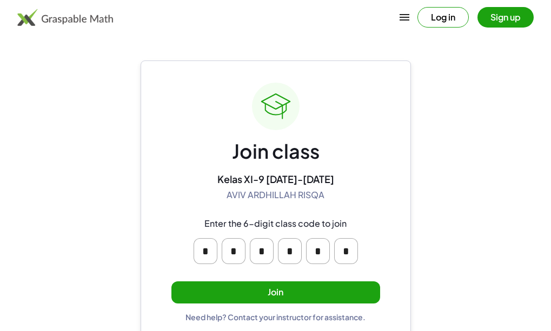 This screenshot has width=551, height=331. Describe the element at coordinates (443, 17) in the screenshot. I see `button: Log in` at that location.